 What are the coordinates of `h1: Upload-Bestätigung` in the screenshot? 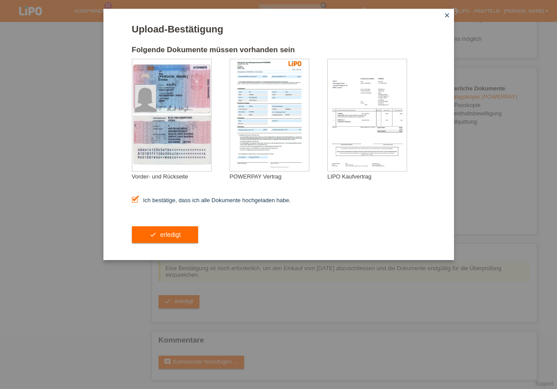 It's located at (279, 29).